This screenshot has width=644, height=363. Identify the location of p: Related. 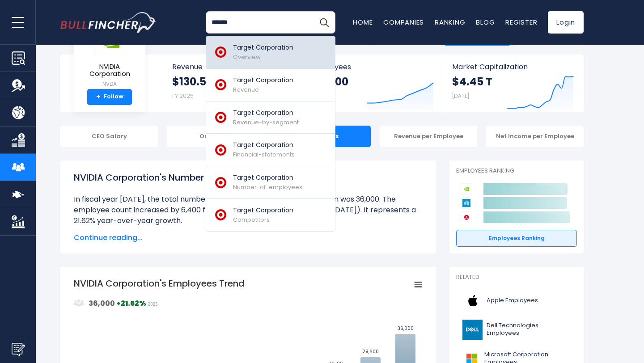
(517, 277).